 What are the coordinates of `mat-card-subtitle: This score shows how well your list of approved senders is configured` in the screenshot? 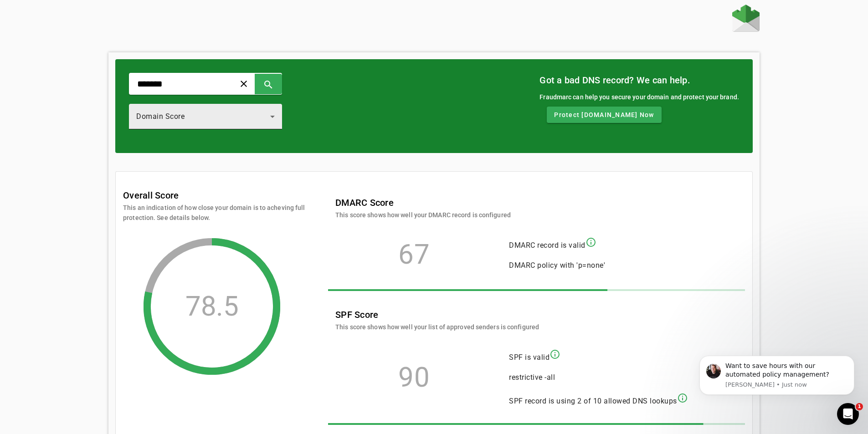 It's located at (437, 327).